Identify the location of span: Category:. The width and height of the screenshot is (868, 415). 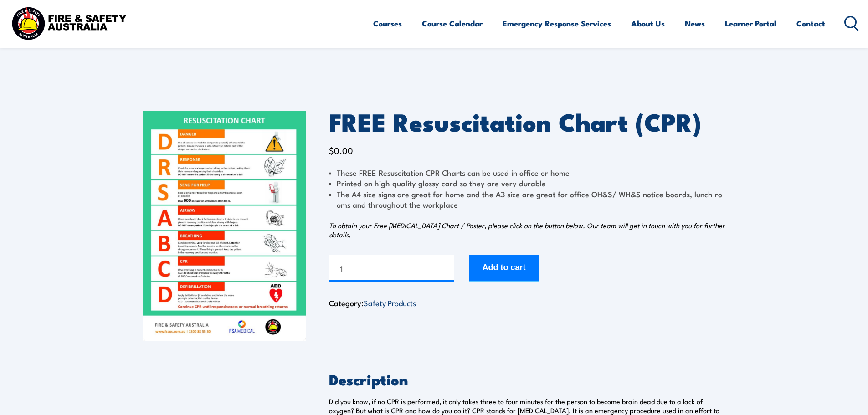
(372, 302).